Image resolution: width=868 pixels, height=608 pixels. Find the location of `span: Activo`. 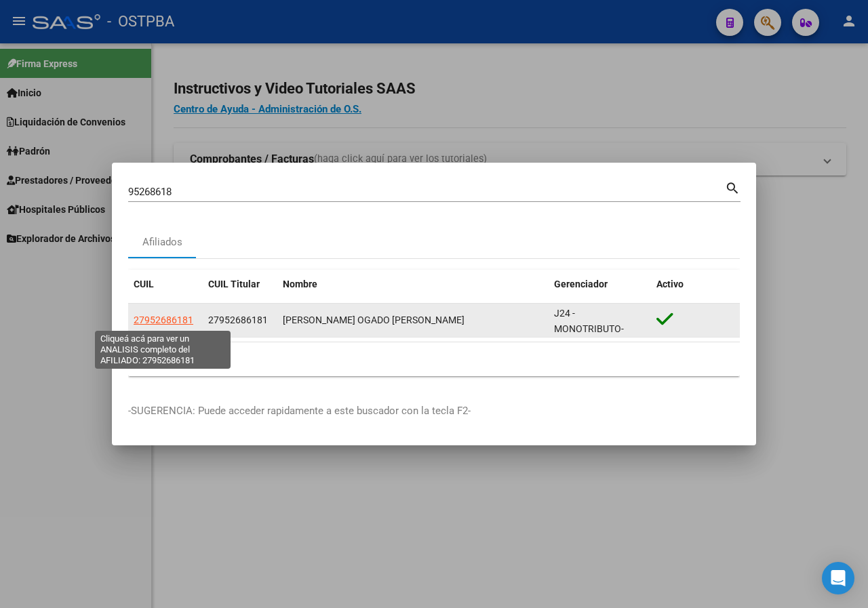

span: Activo is located at coordinates (670, 284).